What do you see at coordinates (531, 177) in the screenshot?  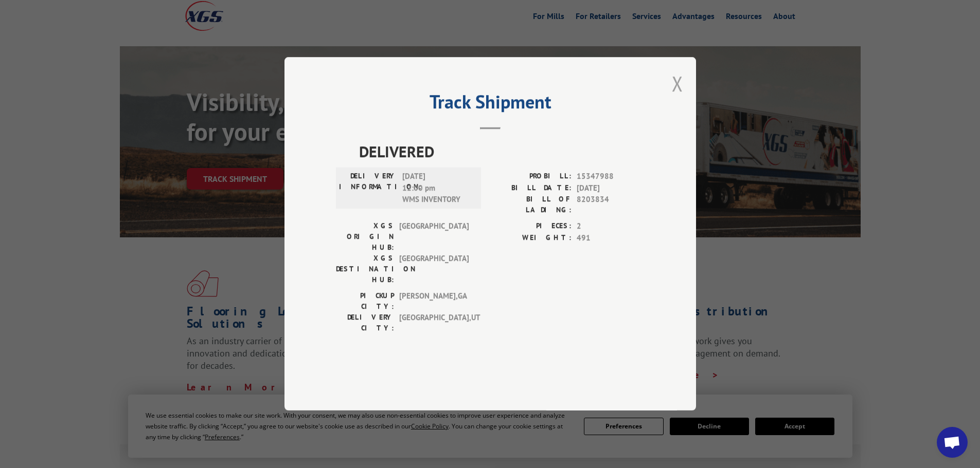 I see `label: PROBILL:` at bounding box center [531, 177].